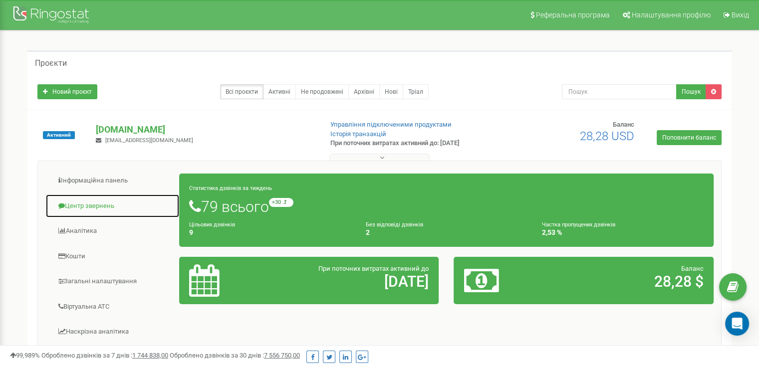 The height and width of the screenshot is (368, 759). What do you see at coordinates (112, 281) in the screenshot?
I see `a: Загальні налаштування` at bounding box center [112, 281].